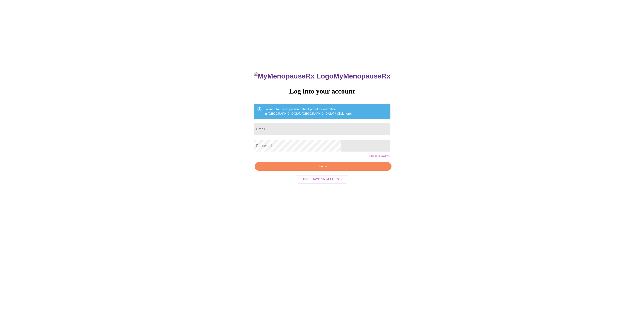 The height and width of the screenshot is (317, 644). Describe the element at coordinates (322, 91) in the screenshot. I see `h3: Log into your account` at that location.